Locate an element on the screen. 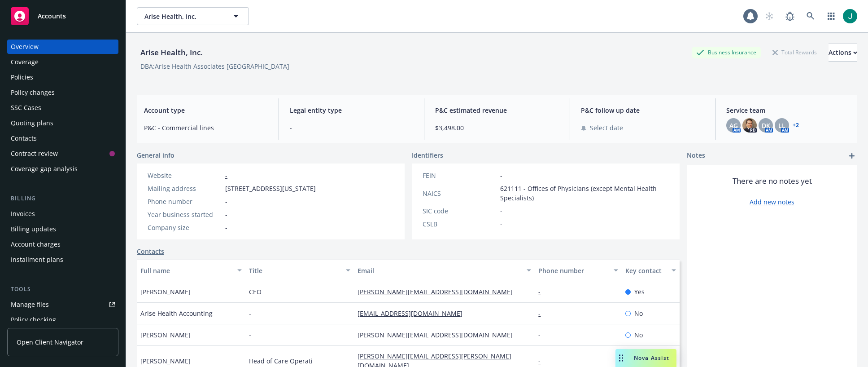  a: Overview is located at coordinates (63, 47).